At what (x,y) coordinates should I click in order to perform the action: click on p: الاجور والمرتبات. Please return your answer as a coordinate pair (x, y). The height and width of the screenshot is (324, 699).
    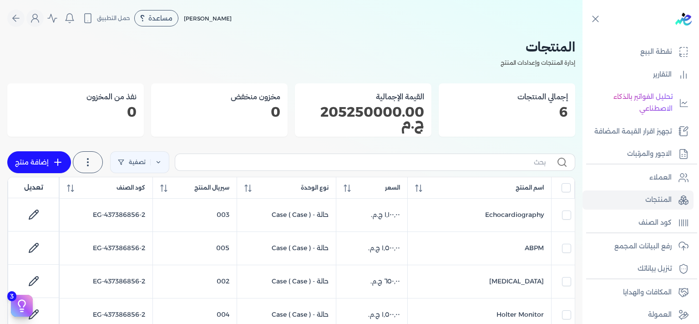
    Looking at the image, I should click on (650, 154).